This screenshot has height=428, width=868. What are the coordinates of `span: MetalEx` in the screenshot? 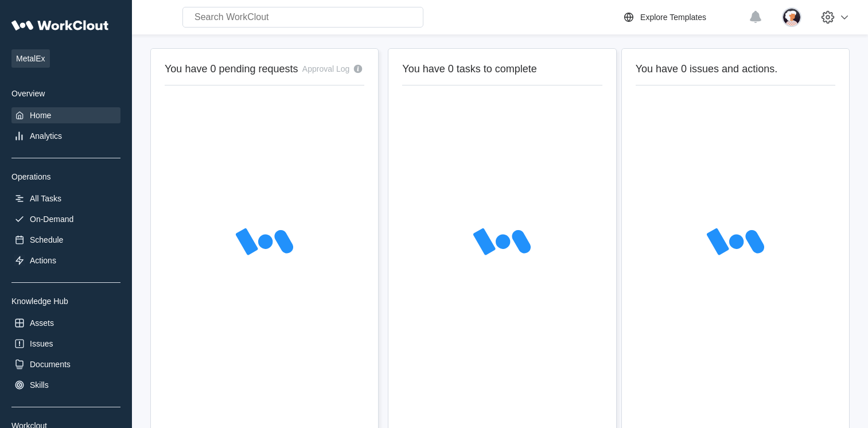 It's located at (30, 58).